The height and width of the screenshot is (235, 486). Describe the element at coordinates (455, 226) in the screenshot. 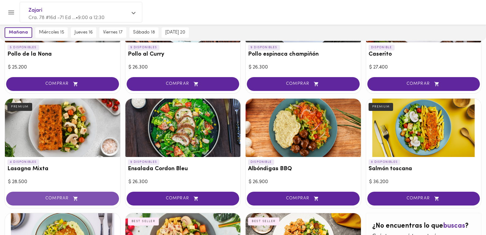

I see `span: buscas` at that location.